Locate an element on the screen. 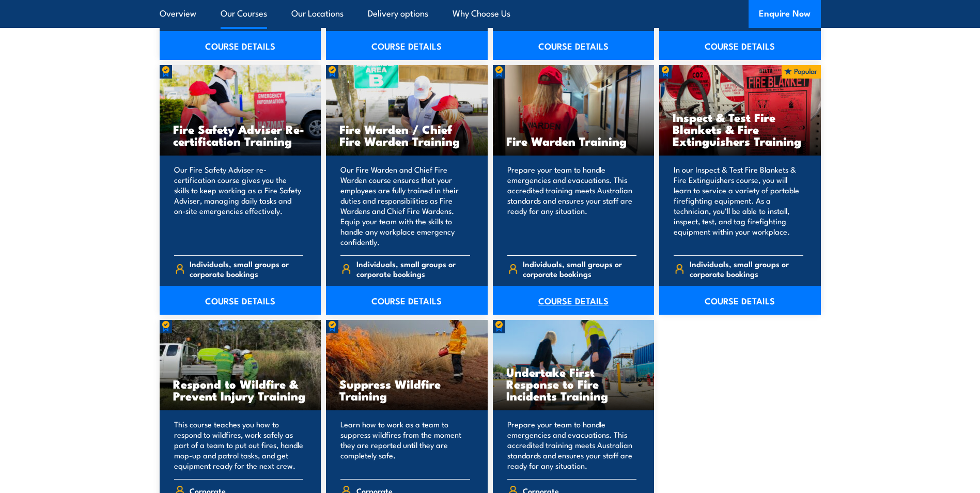  p: In our Inspect & Test Fire Blankets & Fire Extinguishers course, you will learn to service a vari... is located at coordinates (738, 206).